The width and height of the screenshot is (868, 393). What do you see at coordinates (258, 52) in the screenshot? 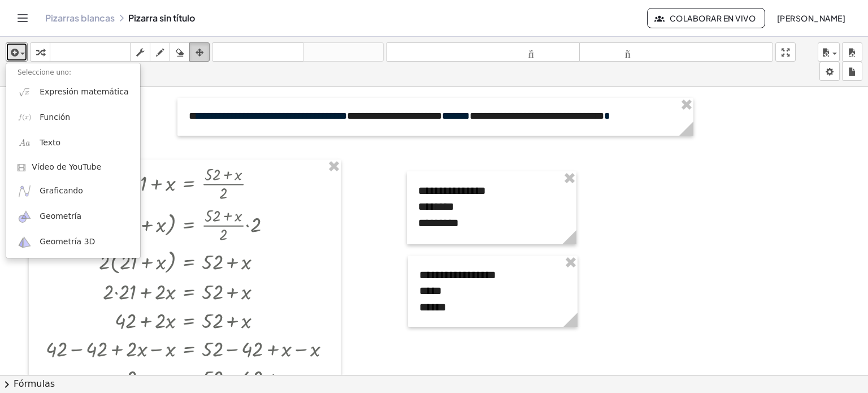
I see `button: deshacer` at bounding box center [258, 52].